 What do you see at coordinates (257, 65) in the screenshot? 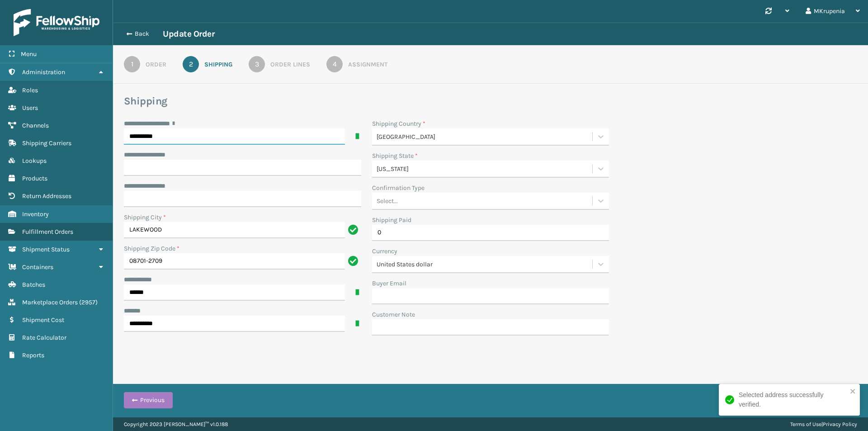
I see `div: 3` at bounding box center [257, 65].